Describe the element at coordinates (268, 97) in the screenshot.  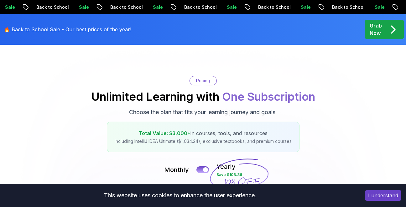
I see `span: One Subscription` at that location.